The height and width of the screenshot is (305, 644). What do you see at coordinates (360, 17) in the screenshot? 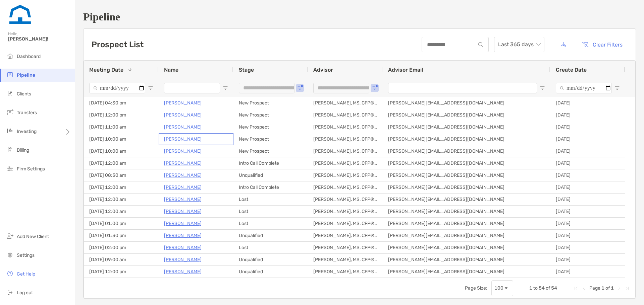
I see `h1: Pipeline` at bounding box center [360, 17].